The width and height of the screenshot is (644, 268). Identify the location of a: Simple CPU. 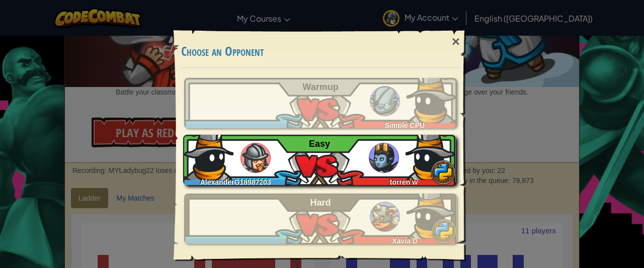
(321, 103).